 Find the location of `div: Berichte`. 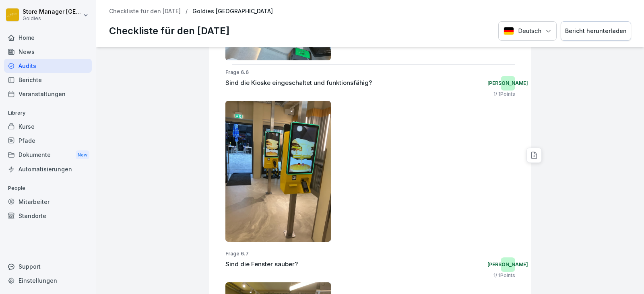

div: Berichte is located at coordinates (48, 80).